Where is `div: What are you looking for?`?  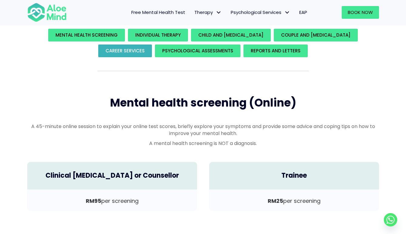
div: What are you looking for? is located at coordinates (203, 43).